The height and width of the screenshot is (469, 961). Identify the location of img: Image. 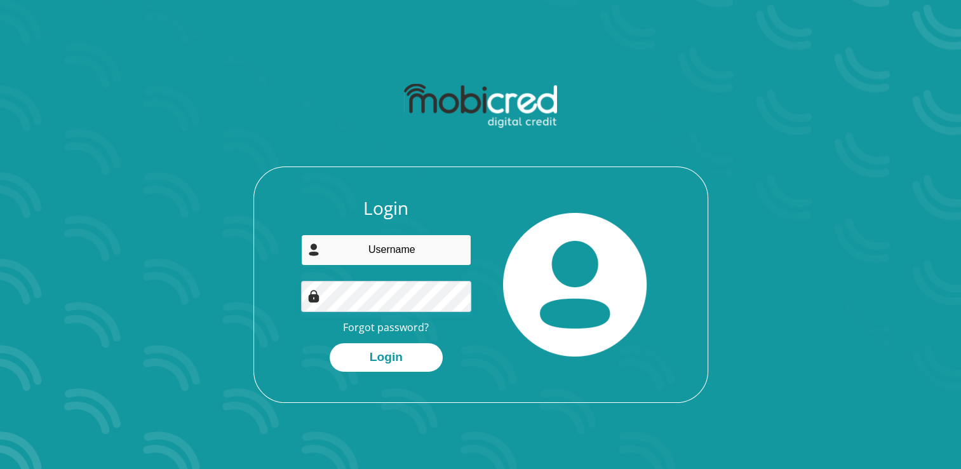
(314, 296).